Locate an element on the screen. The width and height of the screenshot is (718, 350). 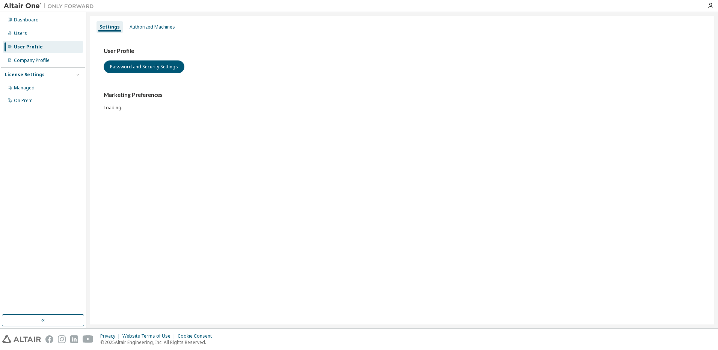
div: User Profile is located at coordinates (28, 47).